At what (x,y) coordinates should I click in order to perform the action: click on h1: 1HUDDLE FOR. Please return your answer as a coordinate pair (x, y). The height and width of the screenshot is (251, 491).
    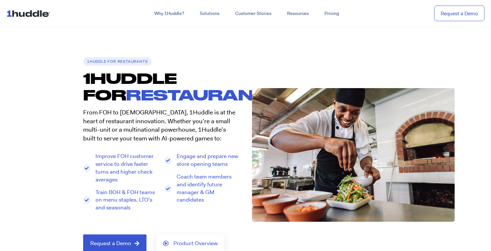
    Looking at the image, I should click on (164, 86).